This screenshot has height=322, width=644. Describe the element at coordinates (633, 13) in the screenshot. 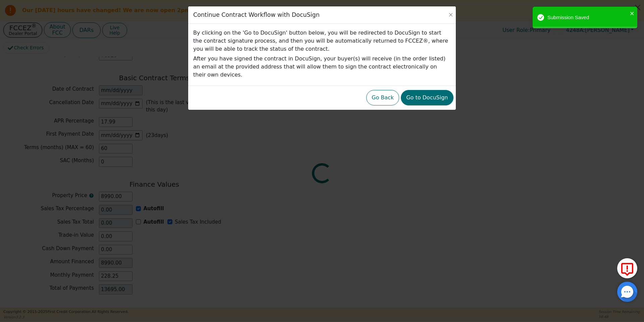

I see `button: close` at that location.